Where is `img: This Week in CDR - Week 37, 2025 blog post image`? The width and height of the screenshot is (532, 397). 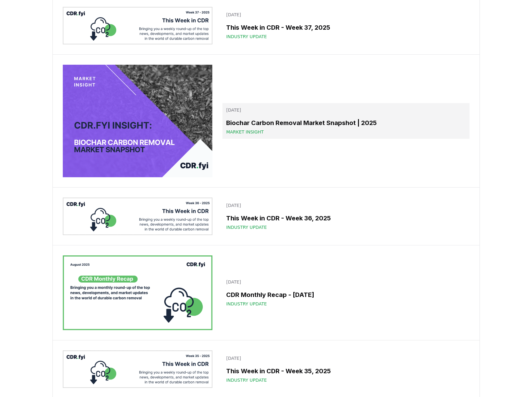
img: This Week in CDR - Week 37, 2025 blog post image is located at coordinates (138, 25).